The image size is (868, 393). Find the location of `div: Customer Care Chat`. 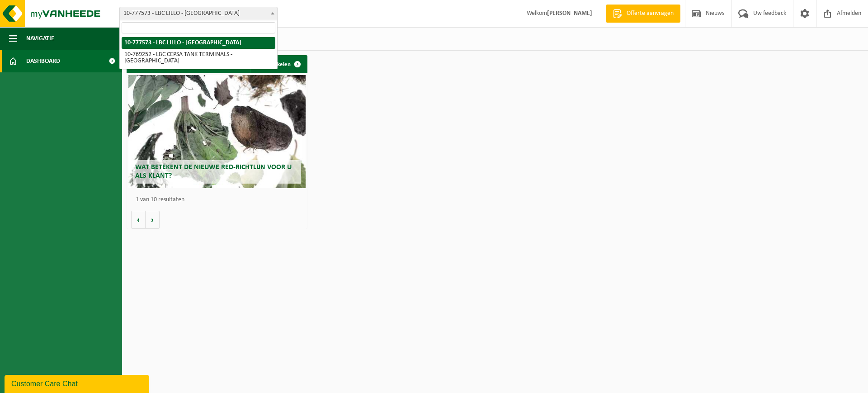

div: Customer Care Chat is located at coordinates (72, 10).